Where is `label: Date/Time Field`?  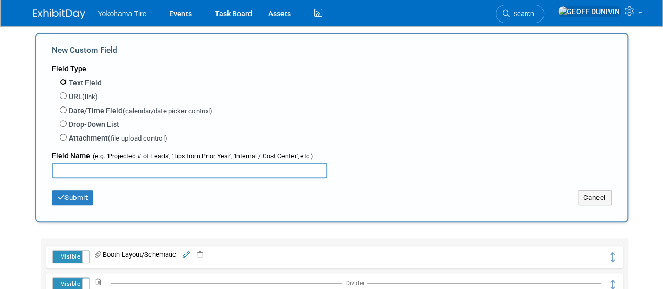 label: Date/Time Field is located at coordinates (140, 111).